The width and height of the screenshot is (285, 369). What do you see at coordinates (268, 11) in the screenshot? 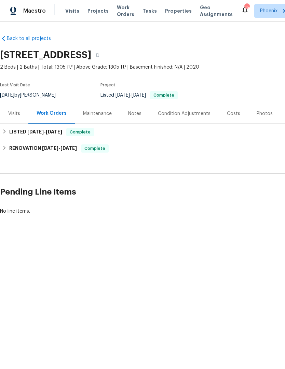
I see `span: Phoenix` at bounding box center [268, 11].